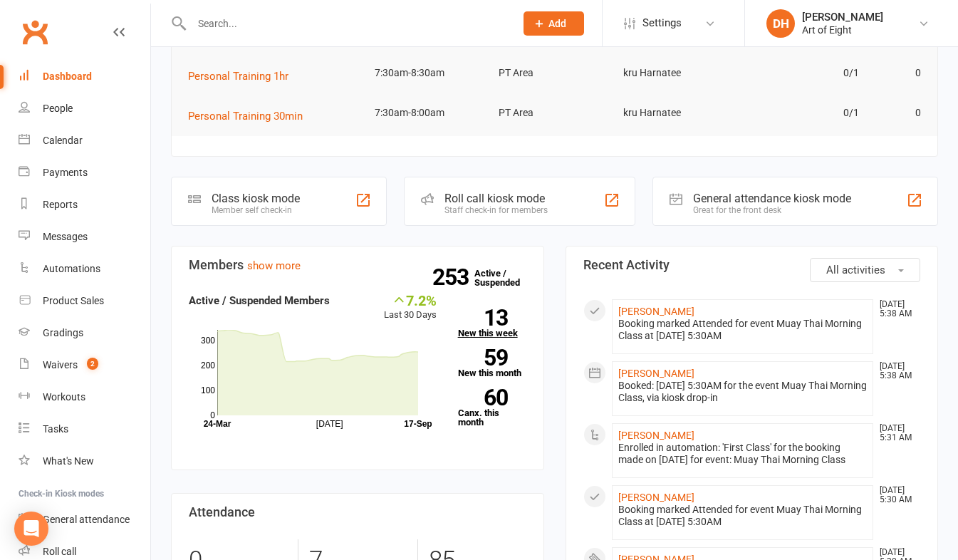 This screenshot has height=560, width=958. I want to click on div: Staff check-in for members, so click(496, 210).